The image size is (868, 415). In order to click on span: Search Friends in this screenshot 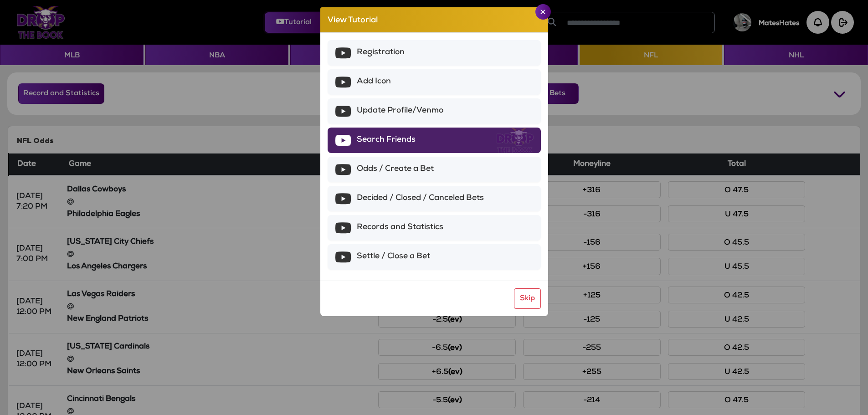, I will do `click(386, 141)`.